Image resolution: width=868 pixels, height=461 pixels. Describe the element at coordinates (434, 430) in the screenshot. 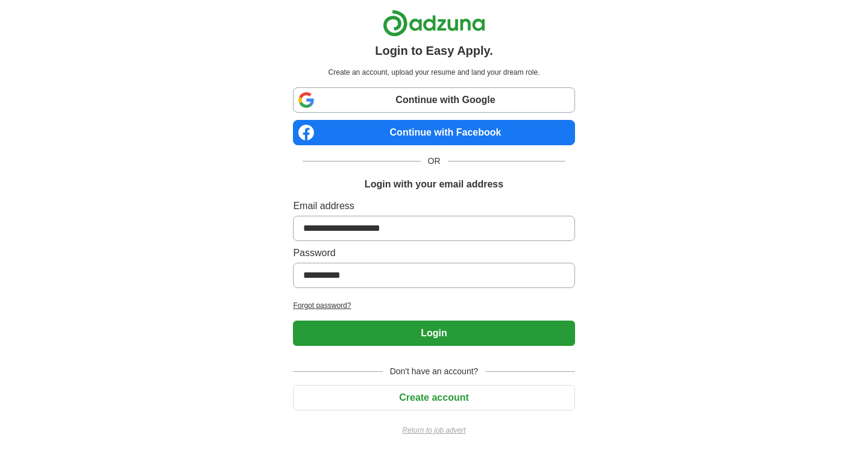

I see `a: Return to job advert` at that location.